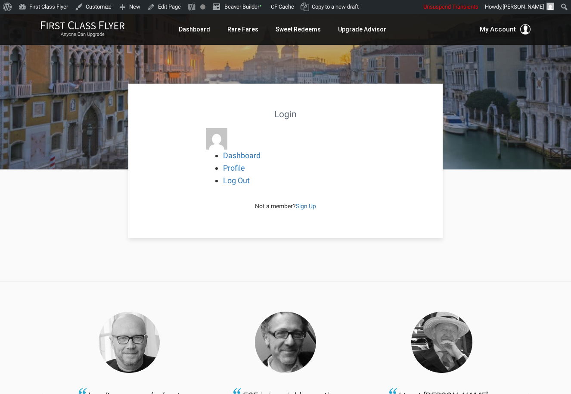 Image resolution: width=571 pixels, height=394 pixels. I want to click on span: My Account, so click(498, 29).